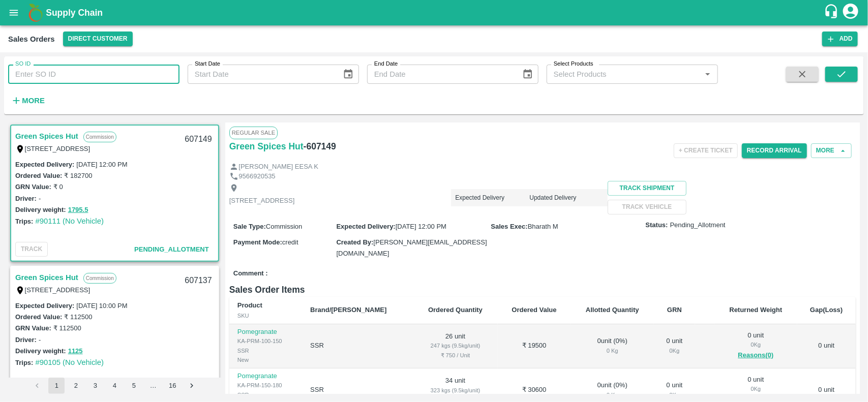 The width and height of the screenshot is (868, 402). What do you see at coordinates (386, 64) in the screenshot?
I see `label: End Date` at bounding box center [386, 64].